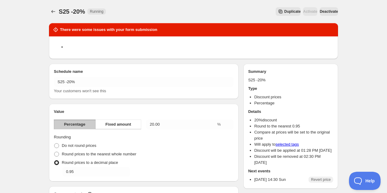 This screenshot has width=387, height=193. What do you see at coordinates (329, 12) in the screenshot?
I see `button: Deactivate` at bounding box center [329, 12].